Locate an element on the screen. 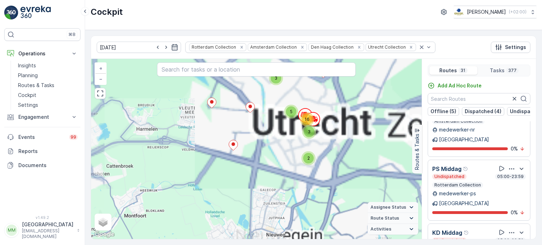  summary: Assignee Status is located at coordinates (393, 208).